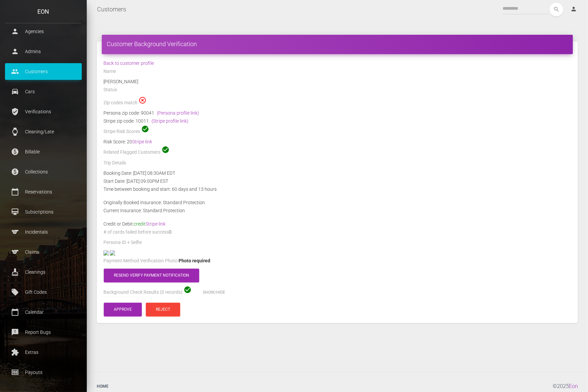  I want to click on a: card_membership Subscriptions, so click(43, 212).